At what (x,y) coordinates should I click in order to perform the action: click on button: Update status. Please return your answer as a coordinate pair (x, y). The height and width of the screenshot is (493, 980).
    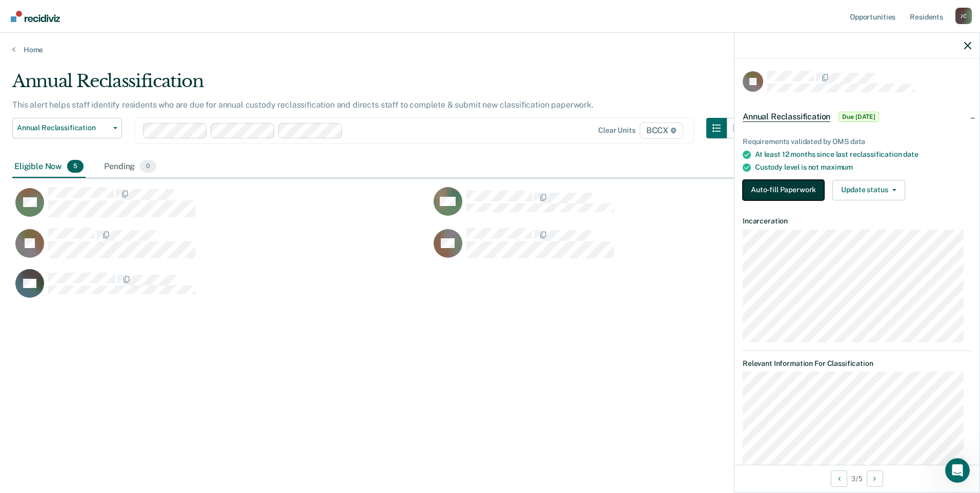
    Looking at the image, I should click on (869, 190).